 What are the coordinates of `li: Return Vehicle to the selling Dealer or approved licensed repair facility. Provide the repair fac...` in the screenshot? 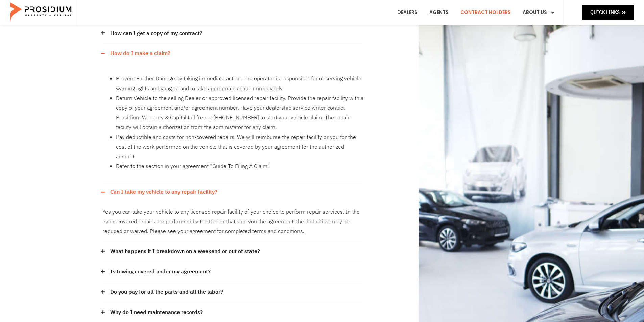 It's located at (239, 113).